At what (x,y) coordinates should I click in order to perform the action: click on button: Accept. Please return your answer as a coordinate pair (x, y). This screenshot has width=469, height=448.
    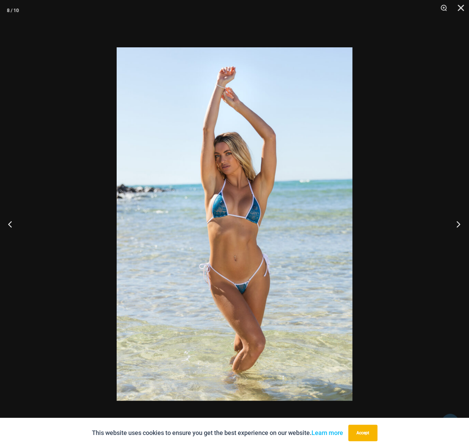
    Looking at the image, I should click on (363, 433).